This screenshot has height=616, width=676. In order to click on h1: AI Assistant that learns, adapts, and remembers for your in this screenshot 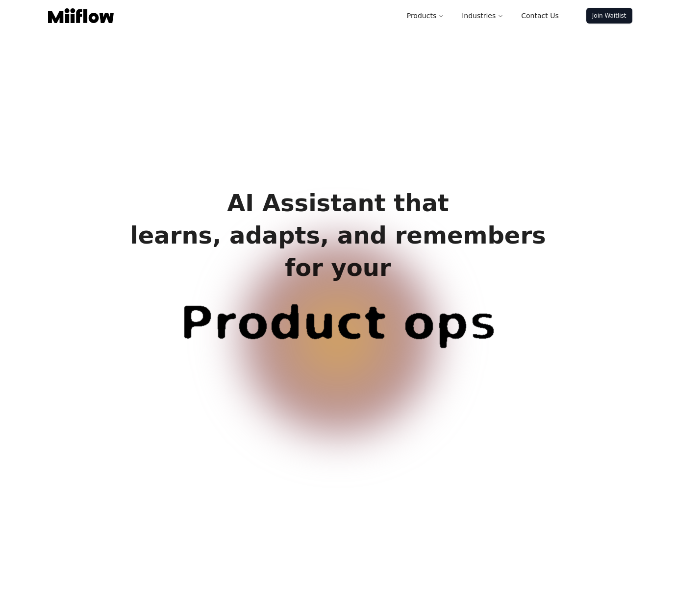, I will do `click(338, 235)`.